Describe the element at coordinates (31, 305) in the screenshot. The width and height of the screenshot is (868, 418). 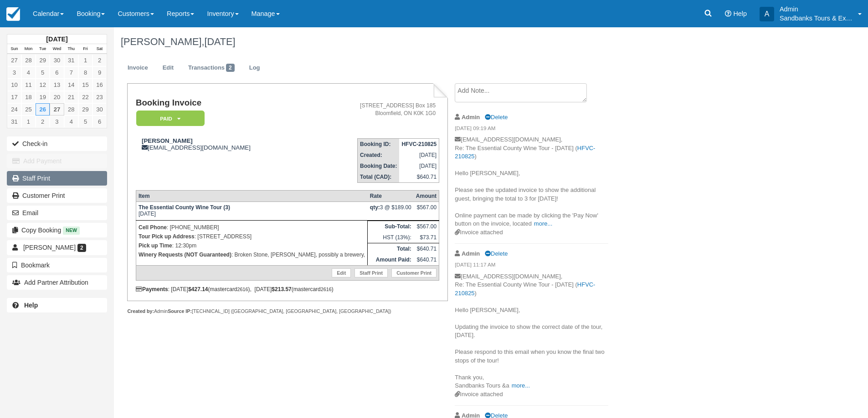
I see `b: Help` at that location.